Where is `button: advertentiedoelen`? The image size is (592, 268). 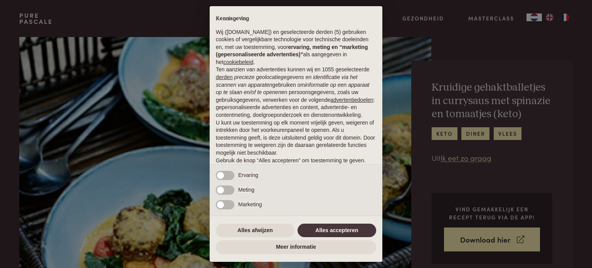
button: advertentiedoelen is located at coordinates (352, 100).